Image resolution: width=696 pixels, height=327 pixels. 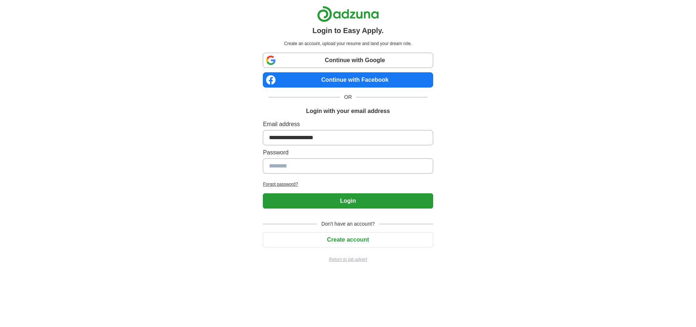 I want to click on p: Create an account, upload your resume and land your dream role., so click(x=347, y=44).